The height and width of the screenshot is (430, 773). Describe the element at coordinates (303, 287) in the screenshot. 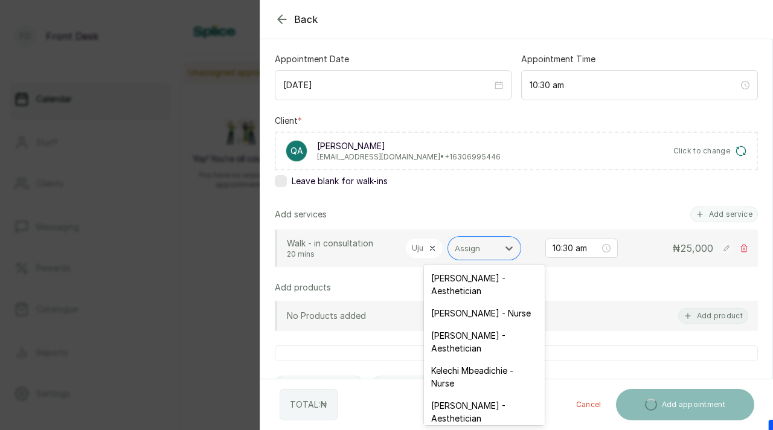

I see `p: Add products` at that location.